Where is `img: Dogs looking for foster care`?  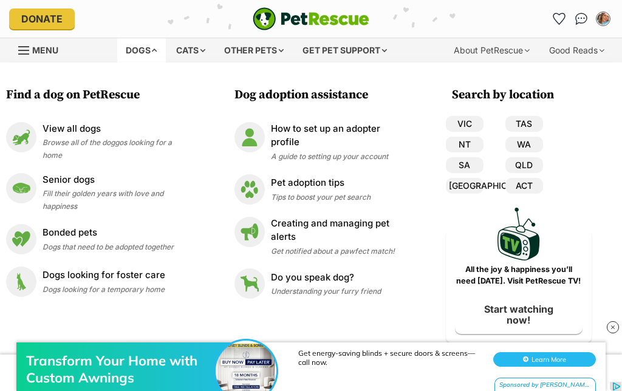
img: Dogs looking for foster care is located at coordinates (21, 282).